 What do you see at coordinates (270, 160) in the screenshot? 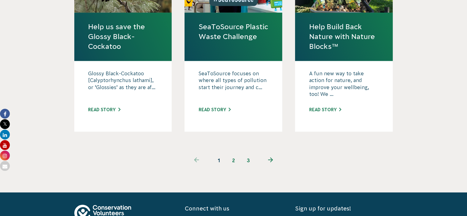
I see `a: Next page` at bounding box center [270, 160].